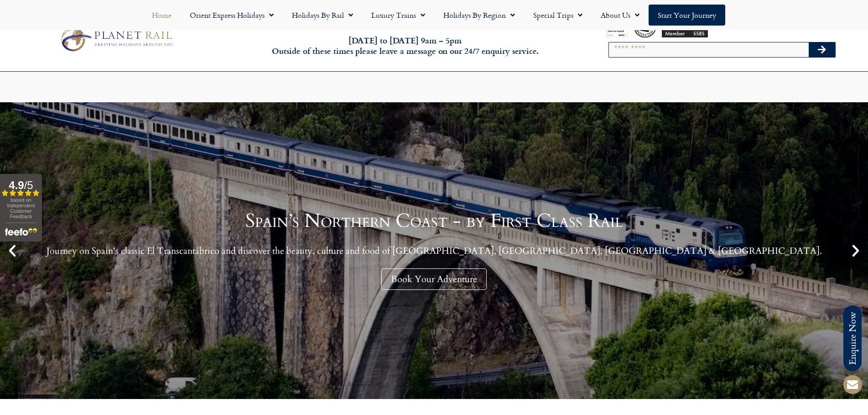  What do you see at coordinates (322, 15) in the screenshot?
I see `a: Holidays by Rail` at bounding box center [322, 15].